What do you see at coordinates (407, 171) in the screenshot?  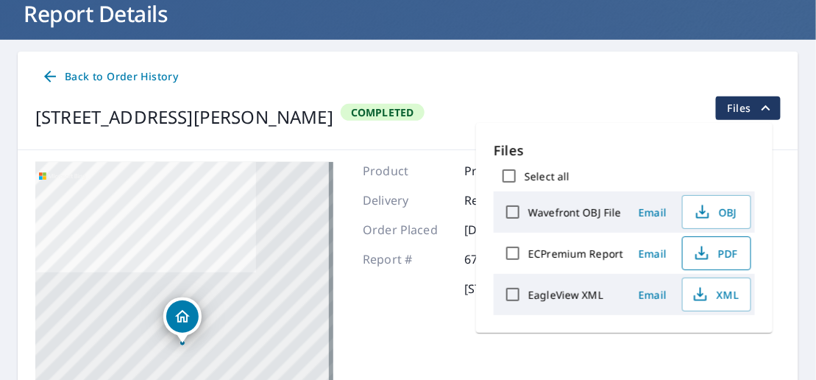 I see `p: Product` at bounding box center [407, 171].